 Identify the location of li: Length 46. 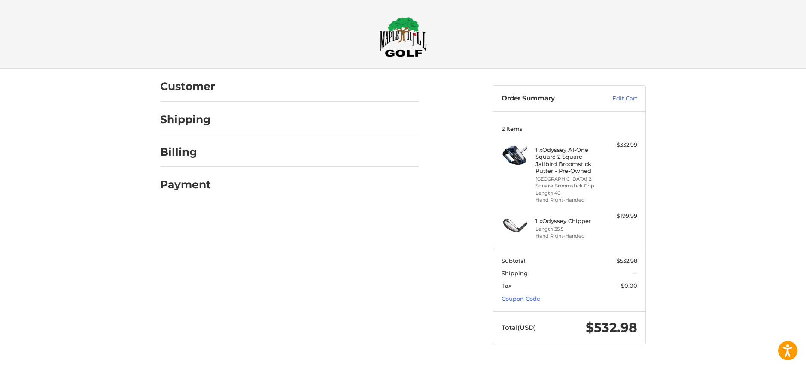
(568, 193).